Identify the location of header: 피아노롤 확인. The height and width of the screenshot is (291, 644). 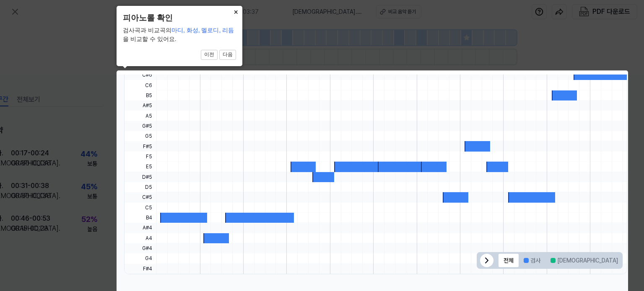
(180, 18).